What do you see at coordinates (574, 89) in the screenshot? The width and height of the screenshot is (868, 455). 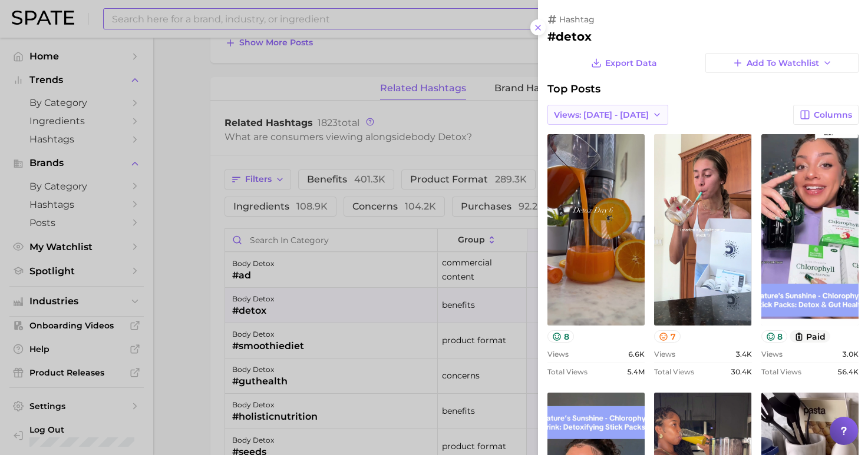 I see `span: Top Posts` at bounding box center [574, 89].